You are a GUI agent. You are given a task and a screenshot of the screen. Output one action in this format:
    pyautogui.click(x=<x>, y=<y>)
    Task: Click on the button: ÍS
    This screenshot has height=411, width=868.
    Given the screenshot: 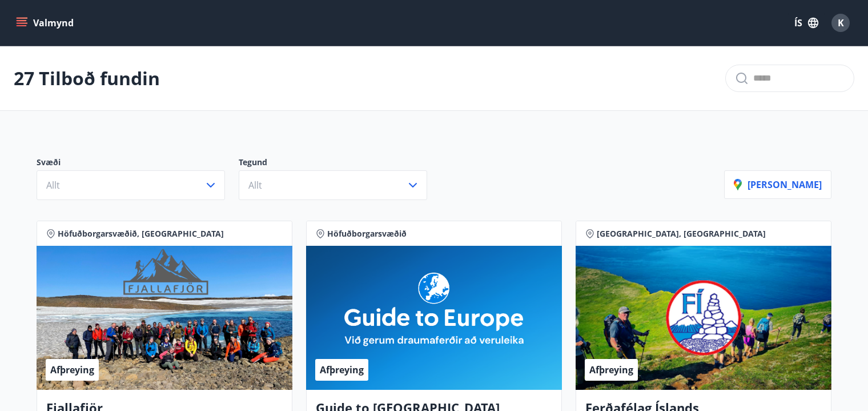 What is the action you would take?
    pyautogui.click(x=807, y=23)
    